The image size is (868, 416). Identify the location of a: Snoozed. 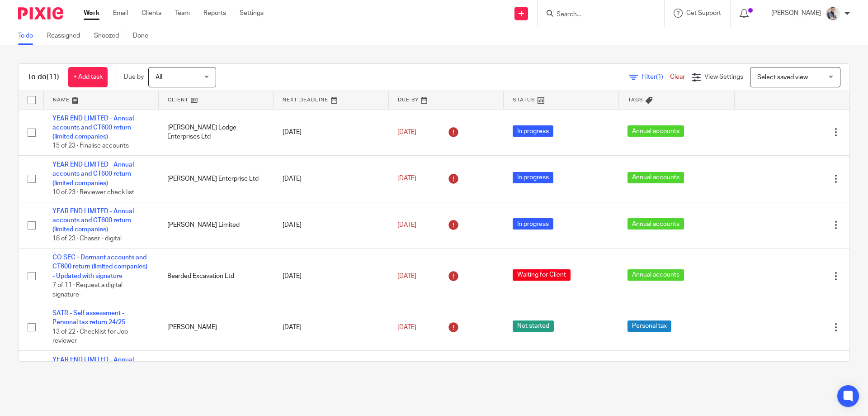
(110, 36).